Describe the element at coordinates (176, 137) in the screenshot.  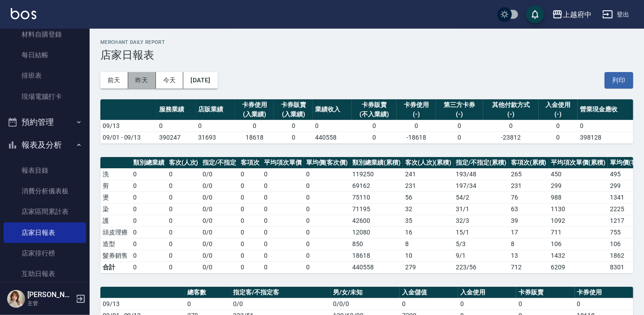
I see `td: 390247` at that location.